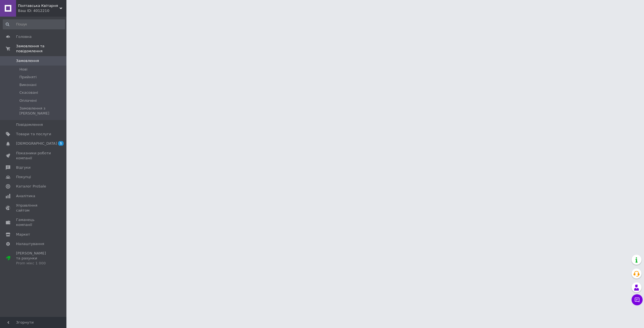 The width and height of the screenshot is (644, 328). I want to click on div: Prom мікс 1 000, so click(33, 263).